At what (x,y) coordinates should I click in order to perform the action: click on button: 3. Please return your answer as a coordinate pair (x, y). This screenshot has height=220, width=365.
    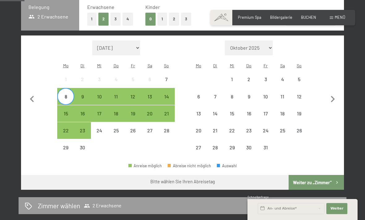
    Looking at the image, I should click on (186, 19).